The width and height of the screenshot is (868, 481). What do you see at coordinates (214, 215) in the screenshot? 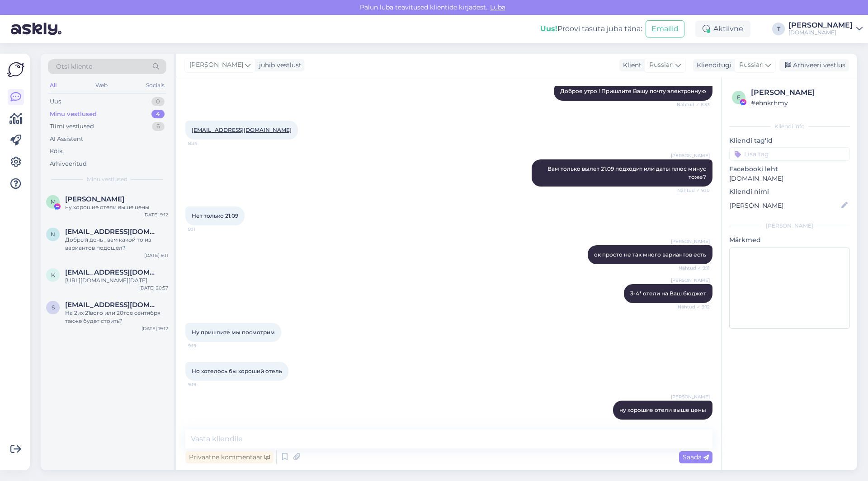
I see `span: Нет только 21.09` at bounding box center [214, 215].